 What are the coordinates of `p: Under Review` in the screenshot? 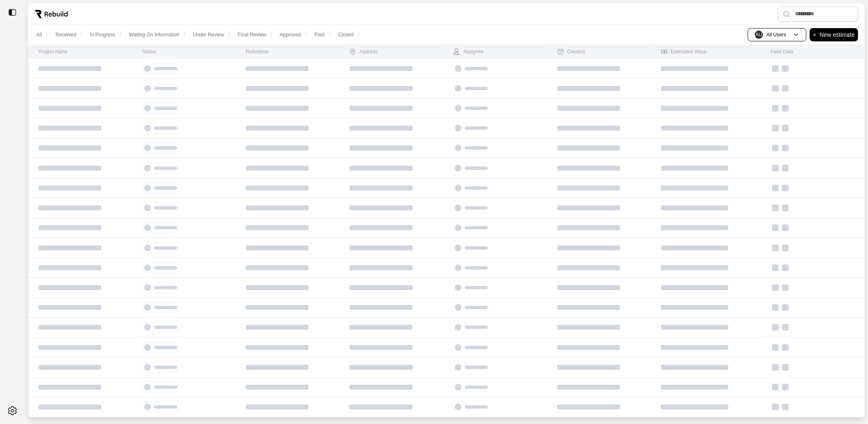 It's located at (208, 35).